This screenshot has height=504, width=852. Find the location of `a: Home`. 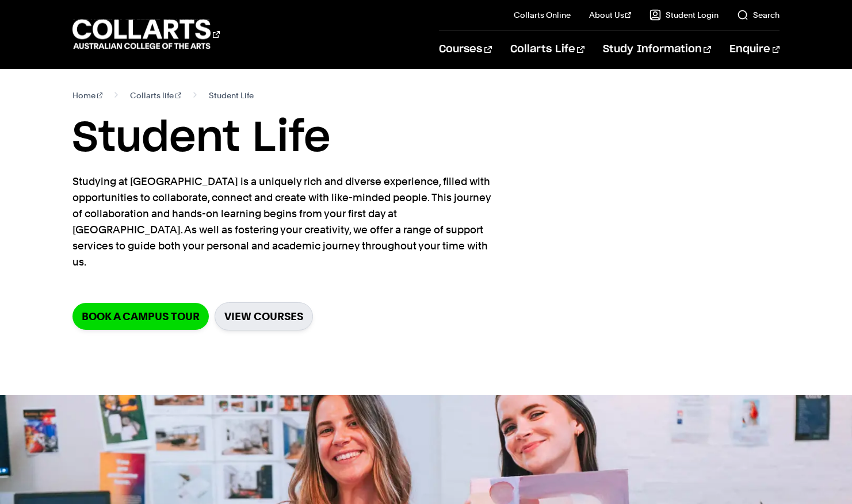

a: Home is located at coordinates (87, 95).